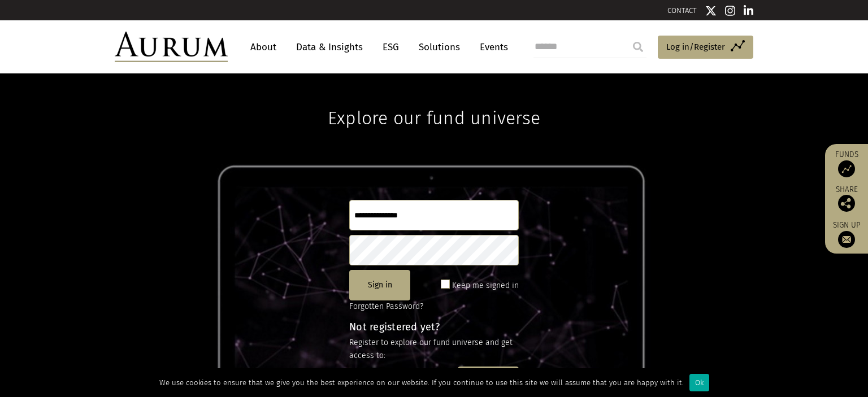 The height and width of the screenshot is (397, 868). What do you see at coordinates (705, 47) in the screenshot?
I see `a: Log in/Register` at bounding box center [705, 47].